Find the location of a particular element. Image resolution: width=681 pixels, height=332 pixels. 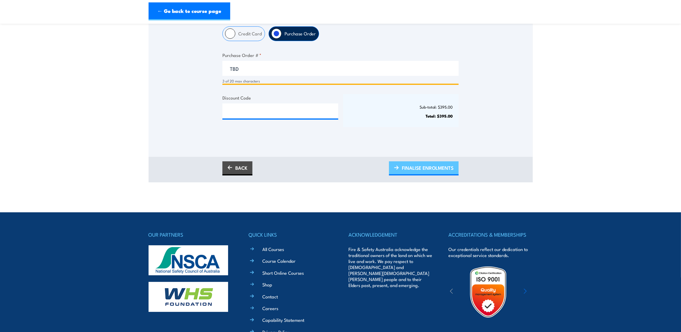

img: ewpa-logo is located at coordinates (541, 292).